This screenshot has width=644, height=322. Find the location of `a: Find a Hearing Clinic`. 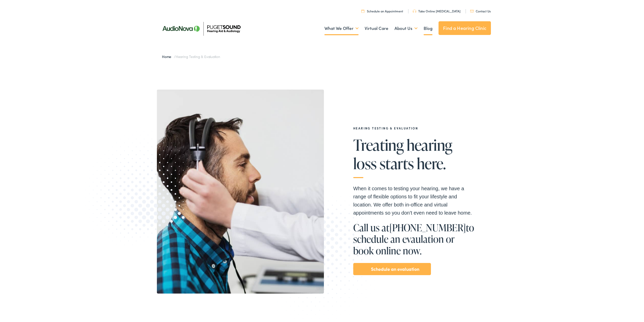

a: Find a Hearing Clinic is located at coordinates (465, 27).